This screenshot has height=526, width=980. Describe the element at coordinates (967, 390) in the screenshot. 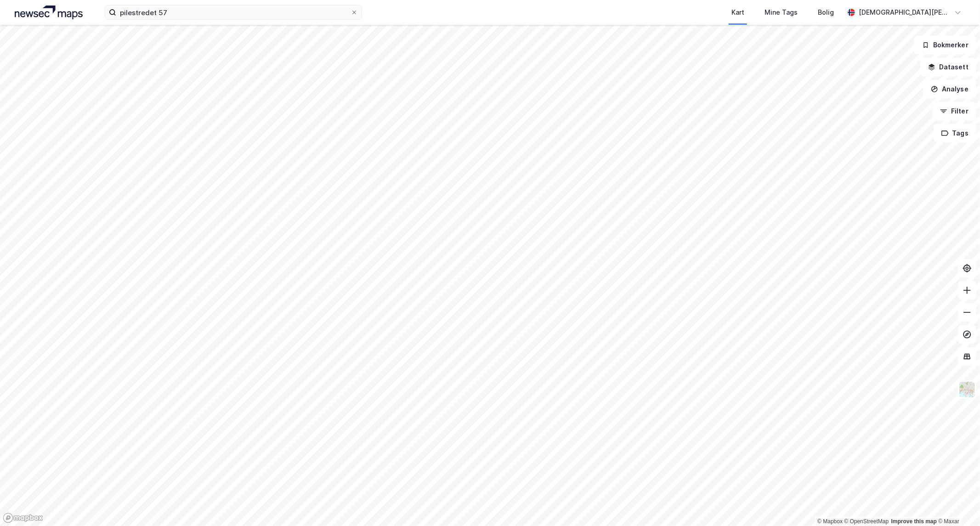

I see `img: Z` at that location.